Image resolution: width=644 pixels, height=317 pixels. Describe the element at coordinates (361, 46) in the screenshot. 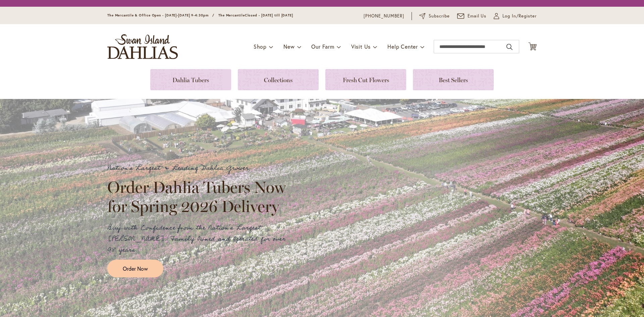

I see `span: Visit Us` at that location.